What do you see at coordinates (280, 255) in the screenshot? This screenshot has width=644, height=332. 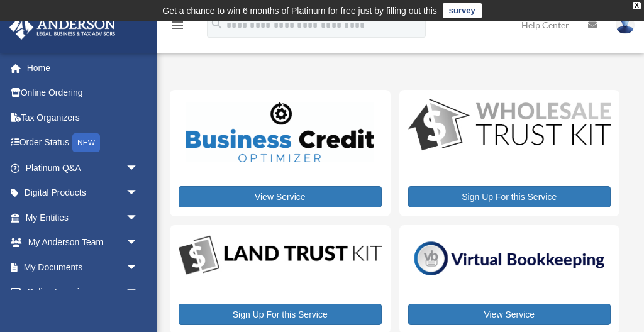 I see `img: LandTrust_lgo-1.jpg` at bounding box center [280, 255].